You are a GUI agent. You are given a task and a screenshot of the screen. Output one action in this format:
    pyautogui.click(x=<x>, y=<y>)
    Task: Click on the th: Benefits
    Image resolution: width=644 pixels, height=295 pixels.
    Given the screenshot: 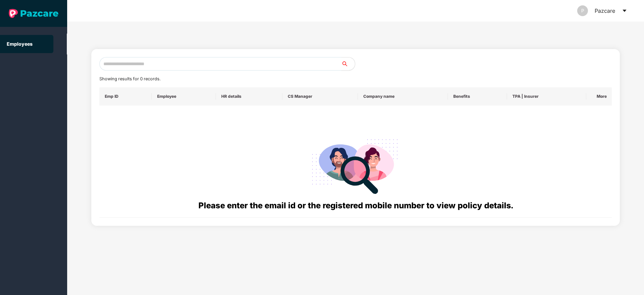 What is the action you would take?
    pyautogui.click(x=477, y=97)
    